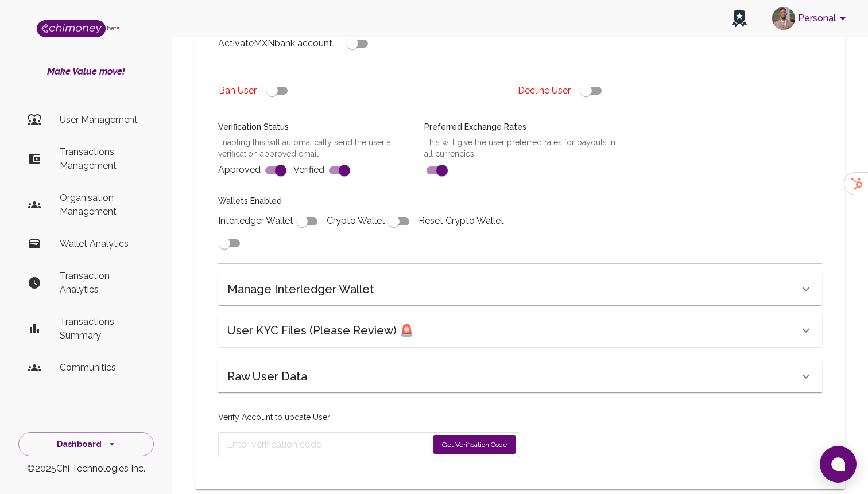 The height and width of the screenshot is (494, 868). I want to click on p: Transactions Management, so click(102, 159).